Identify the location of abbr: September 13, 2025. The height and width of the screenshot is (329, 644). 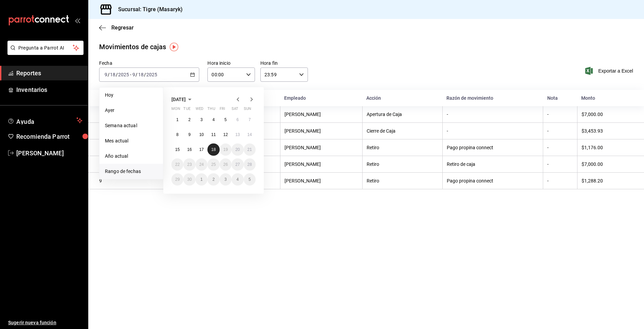
(237, 135).